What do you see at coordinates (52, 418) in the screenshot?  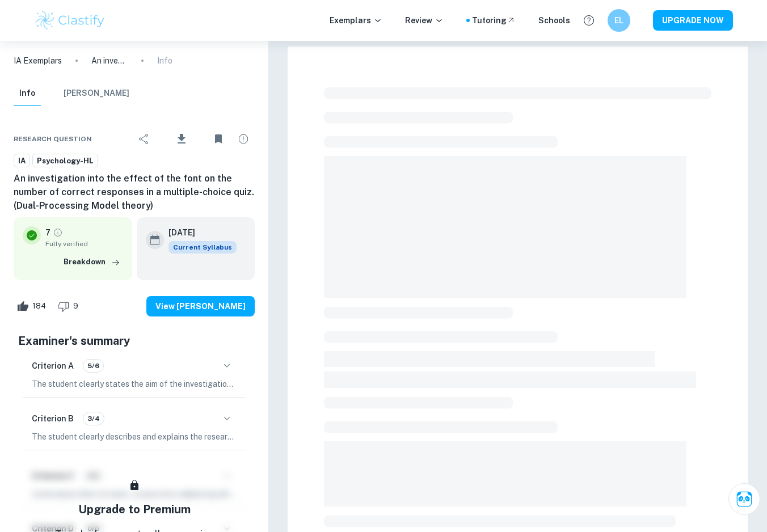 I see `h6: Criterion B` at bounding box center [52, 418].